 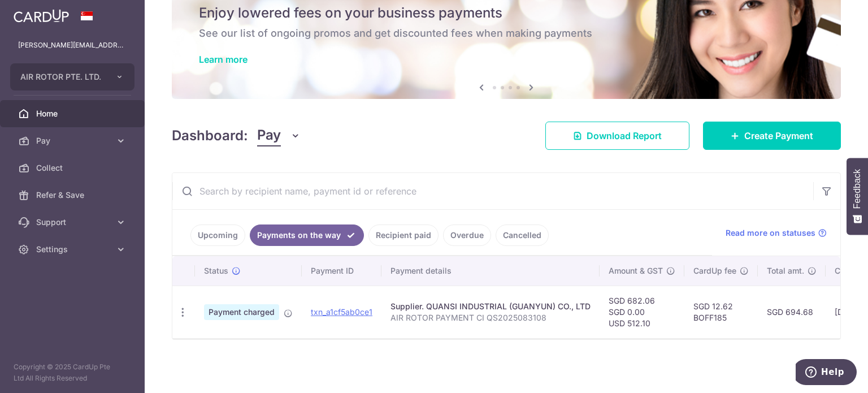 What do you see at coordinates (241, 312) in the screenshot?
I see `span: Payment charged` at bounding box center [241, 312].